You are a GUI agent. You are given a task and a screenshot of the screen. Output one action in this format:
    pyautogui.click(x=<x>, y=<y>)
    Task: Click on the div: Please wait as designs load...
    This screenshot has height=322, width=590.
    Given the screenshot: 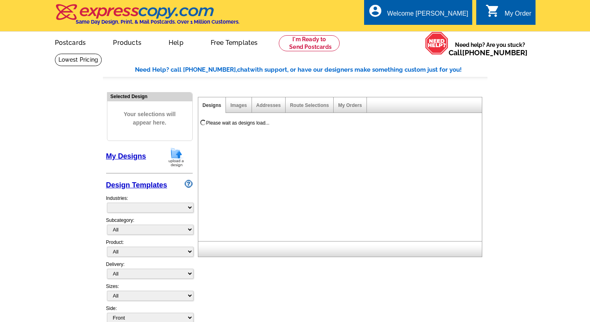 What is the action you would take?
    pyautogui.click(x=238, y=123)
    